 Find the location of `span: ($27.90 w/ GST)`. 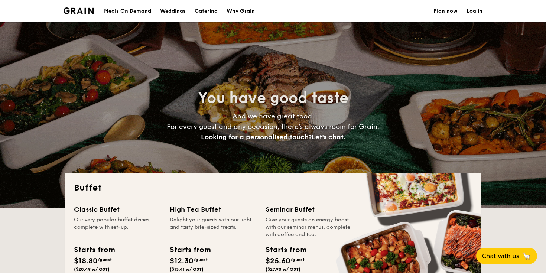

span: ($27.90 w/ GST) is located at coordinates (283, 269).